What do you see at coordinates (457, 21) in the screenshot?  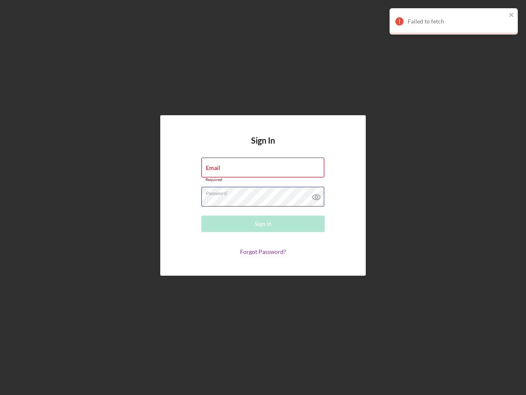 I see `div: Failed to fetch` at bounding box center [457, 21].